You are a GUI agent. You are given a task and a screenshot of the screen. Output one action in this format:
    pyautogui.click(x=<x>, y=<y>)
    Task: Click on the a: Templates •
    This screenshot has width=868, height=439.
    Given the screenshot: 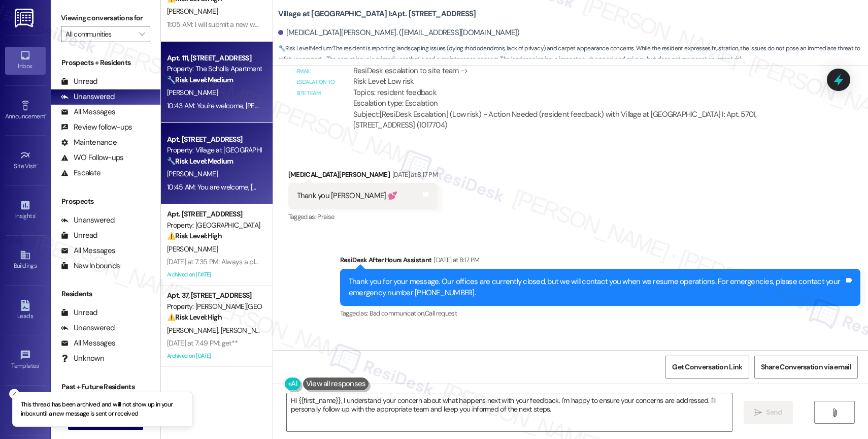 What is the action you would take?
    pyautogui.click(x=25, y=361)
    